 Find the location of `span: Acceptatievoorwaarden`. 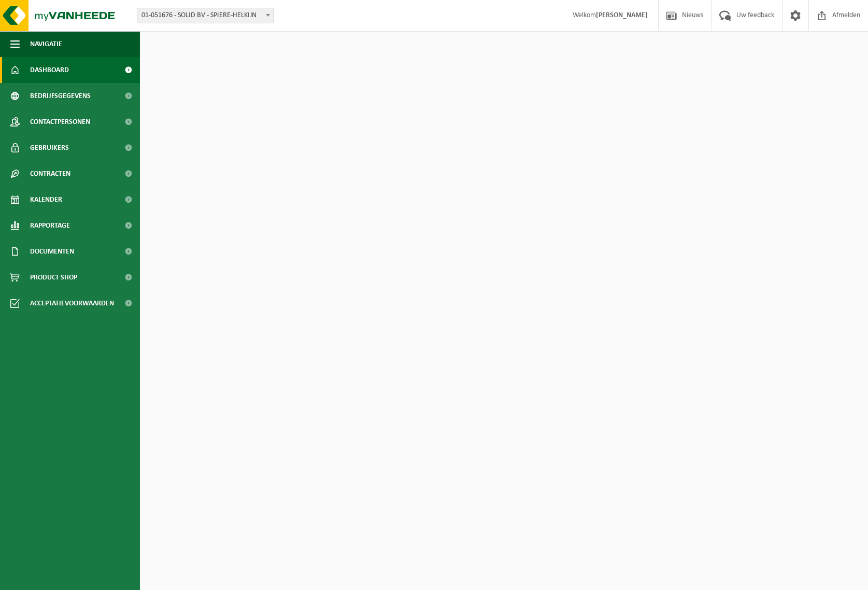

span: Acceptatievoorwaarden is located at coordinates (72, 303).